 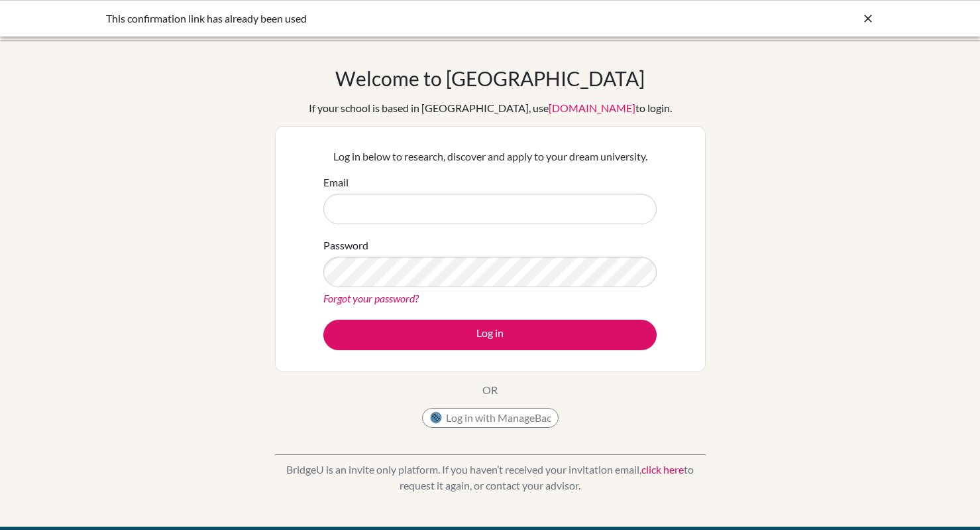 I want to click on a: click here, so click(x=663, y=469).